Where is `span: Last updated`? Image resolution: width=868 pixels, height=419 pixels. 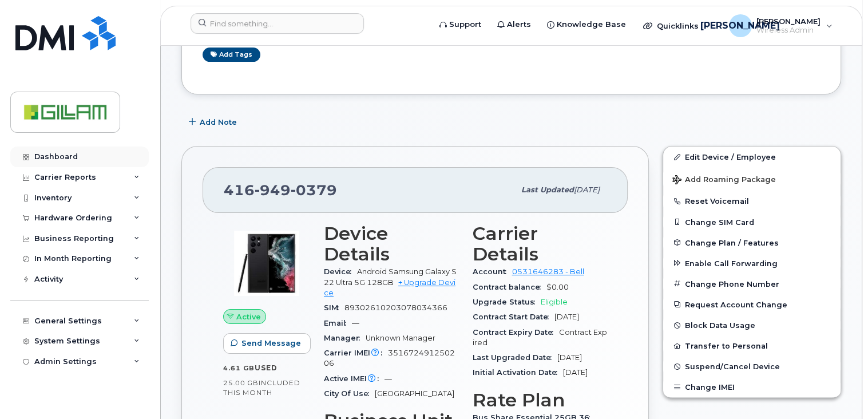 span: Last updated is located at coordinates (548, 190).